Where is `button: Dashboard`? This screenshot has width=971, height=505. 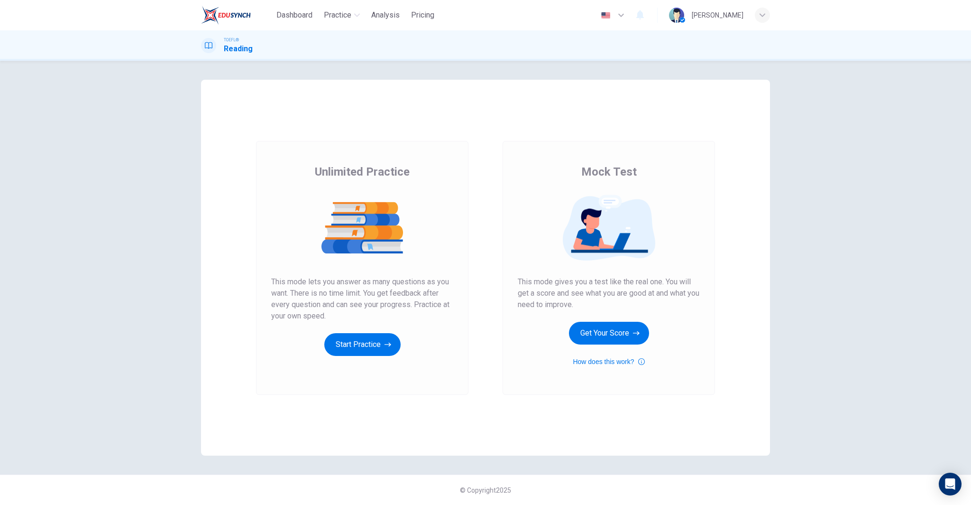
button: Dashboard is located at coordinates (295, 15).